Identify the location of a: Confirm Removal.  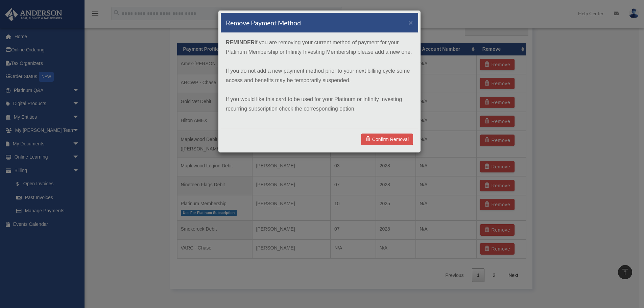
(387, 139).